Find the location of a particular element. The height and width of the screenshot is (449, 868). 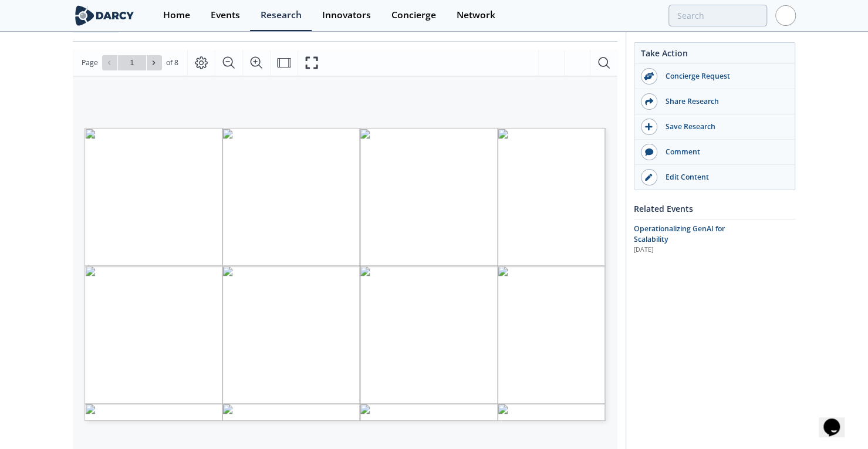

div: Share Research is located at coordinates (723, 101).